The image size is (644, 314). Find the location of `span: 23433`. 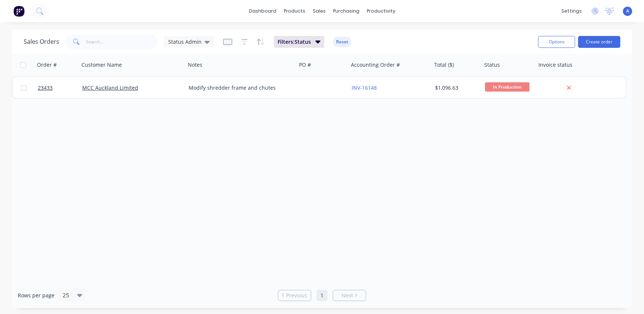

span: 23433 is located at coordinates (45, 88).